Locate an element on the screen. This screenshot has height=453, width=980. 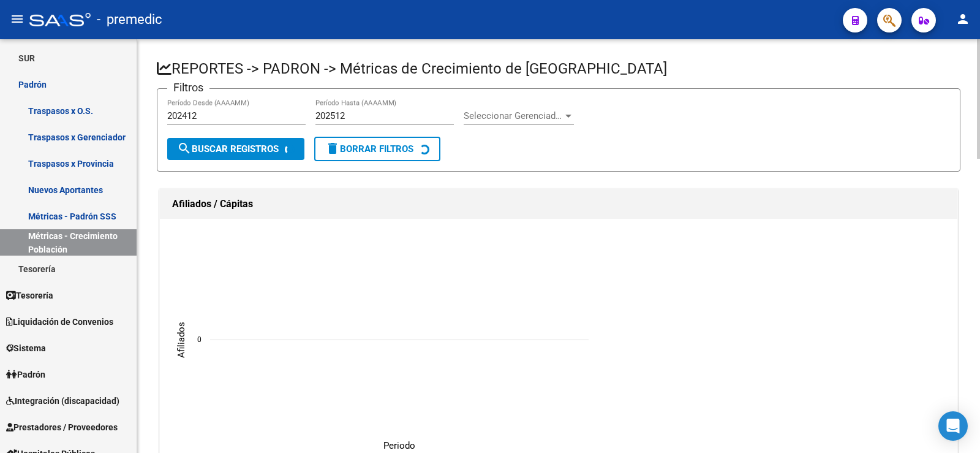
text: 0 is located at coordinates (199, 340).